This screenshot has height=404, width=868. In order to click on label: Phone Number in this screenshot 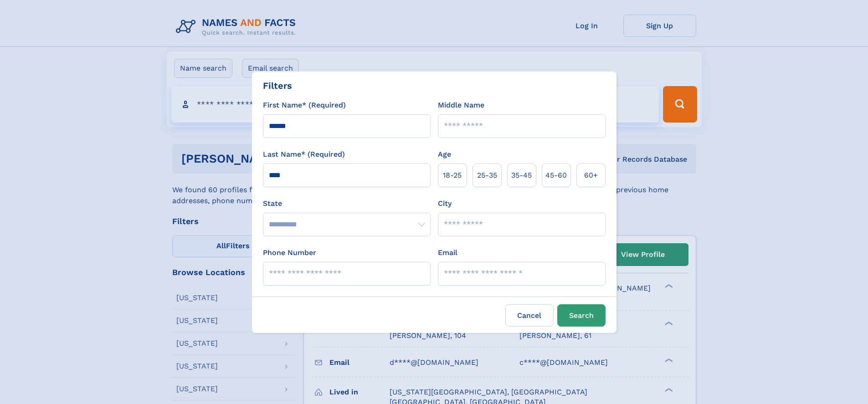, I will do `click(290, 253)`.